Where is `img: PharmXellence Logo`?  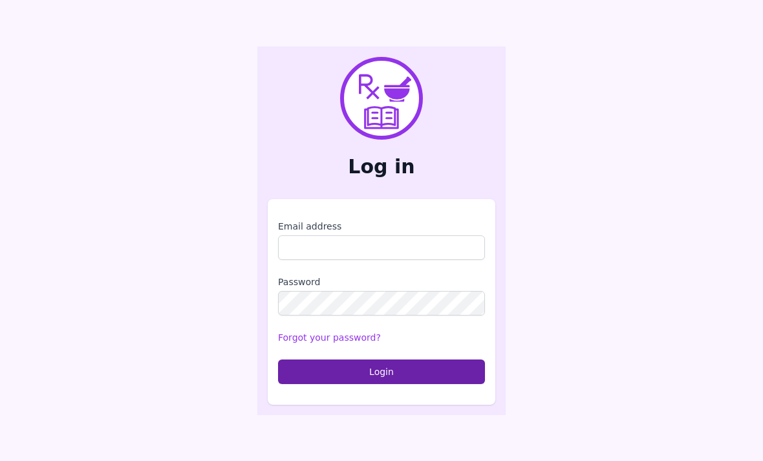
img: PharmXellence Logo is located at coordinates (381, 98).